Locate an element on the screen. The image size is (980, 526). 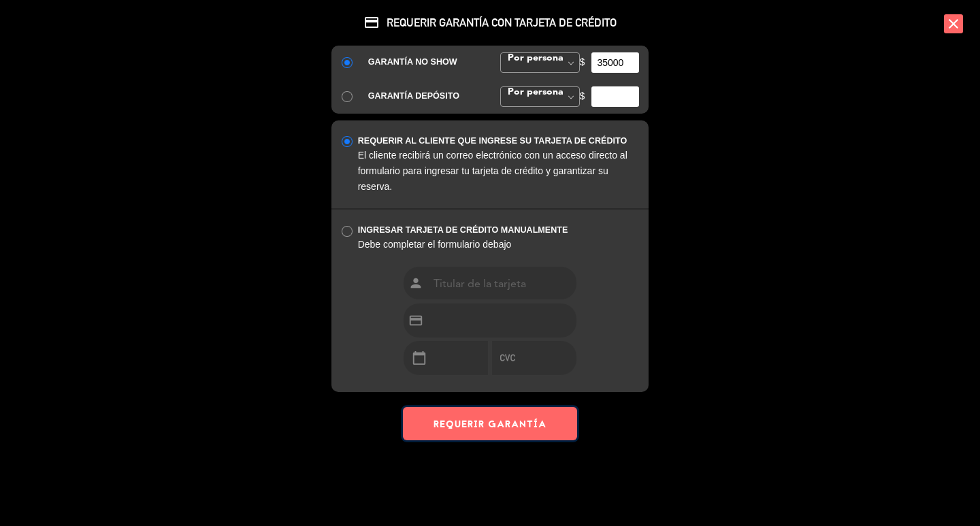
div: GARANTÍA DEPÓSITO is located at coordinates (424, 96).